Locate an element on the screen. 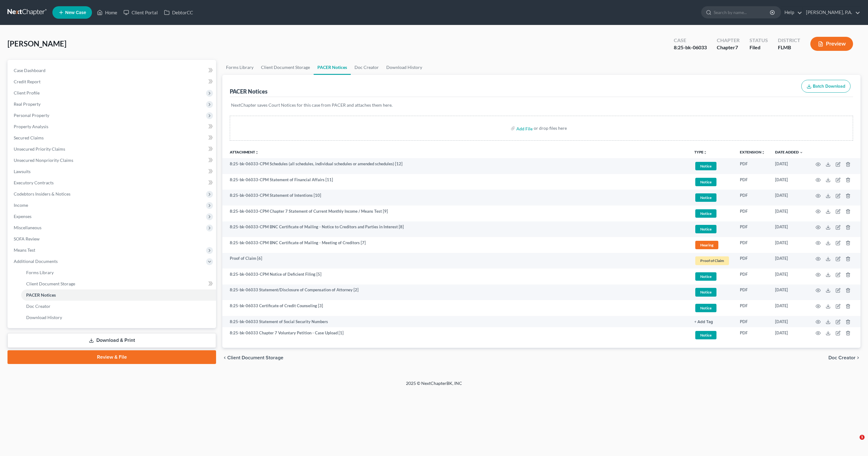 Image resolution: width=868 pixels, height=456 pixels. div: 8:25-bk-06033 is located at coordinates (690, 47).